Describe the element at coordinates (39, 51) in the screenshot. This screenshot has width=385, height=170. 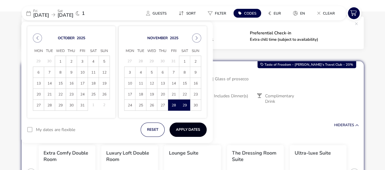
I see `span: Mon` at that location.